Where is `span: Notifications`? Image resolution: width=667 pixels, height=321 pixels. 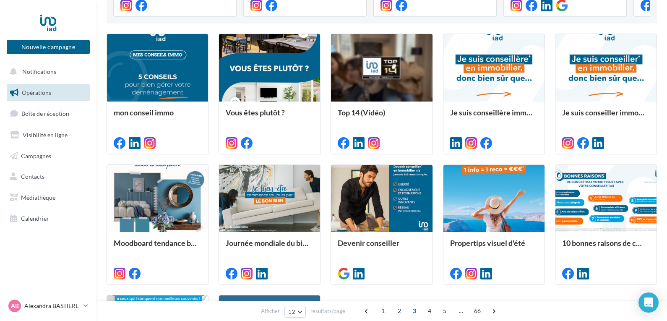 span: Notifications is located at coordinates (39, 71).